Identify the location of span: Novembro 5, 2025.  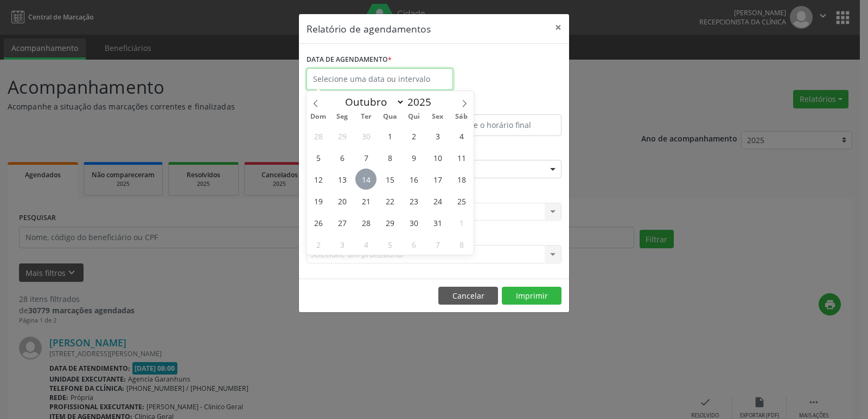
(389, 244).